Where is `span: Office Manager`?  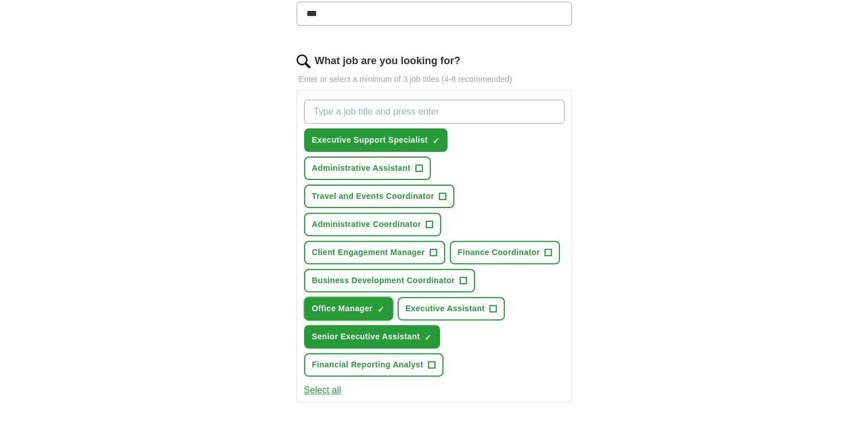
span: Office Manager is located at coordinates (342, 308).